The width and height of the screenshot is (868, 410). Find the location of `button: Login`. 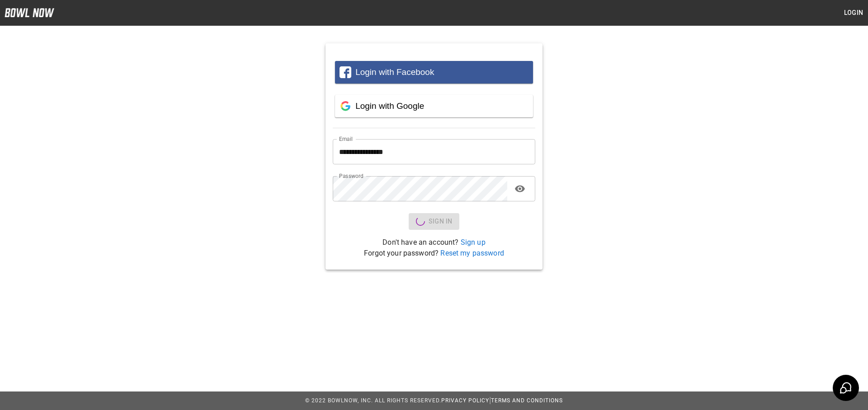

button: Login is located at coordinates (853, 13).